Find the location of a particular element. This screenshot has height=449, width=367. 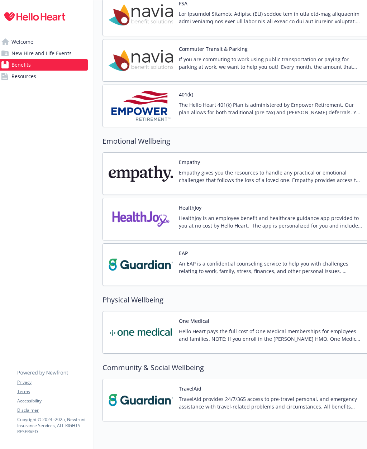

a: Disclaimer is located at coordinates (57, 410).